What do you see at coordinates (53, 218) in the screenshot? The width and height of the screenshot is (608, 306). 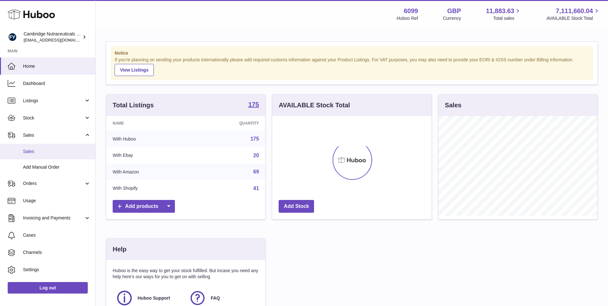 I see `span: Invoicing and Payments` at bounding box center [53, 218].